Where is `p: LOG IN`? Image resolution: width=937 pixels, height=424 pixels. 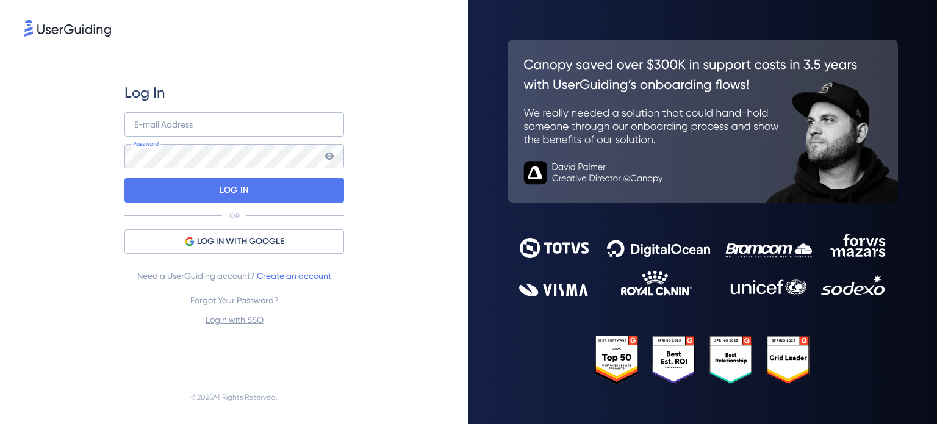
p: LOG IN is located at coordinates (234, 190).